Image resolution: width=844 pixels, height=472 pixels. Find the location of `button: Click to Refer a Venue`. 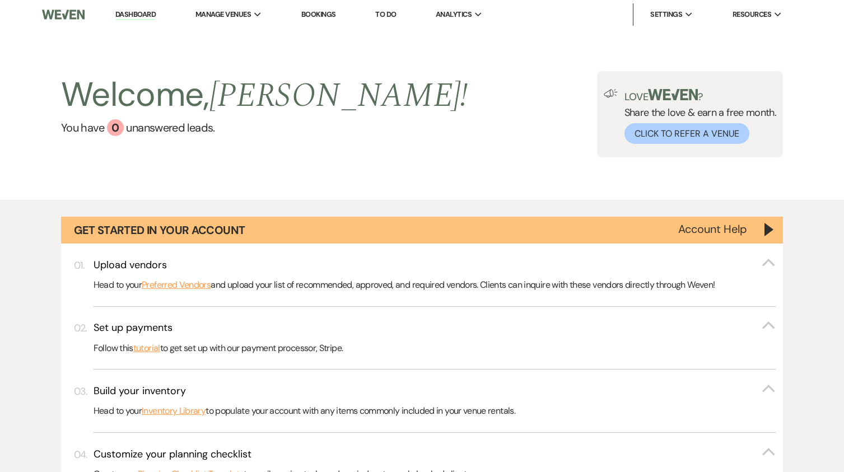

button: Click to Refer a Venue is located at coordinates (687, 133).